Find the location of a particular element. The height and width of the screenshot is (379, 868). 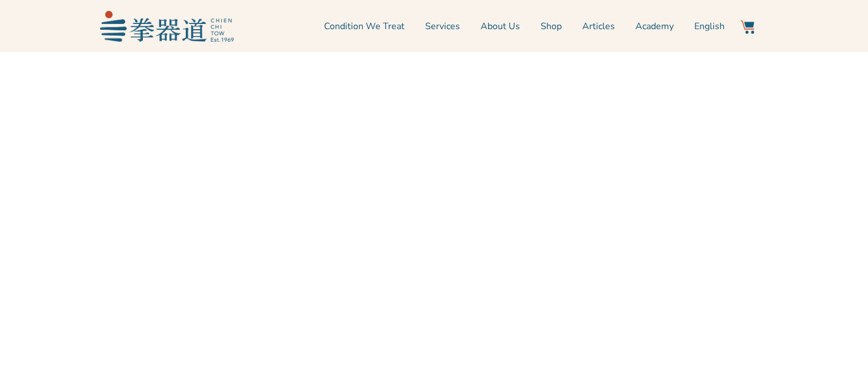

a: Articles is located at coordinates (598, 27).